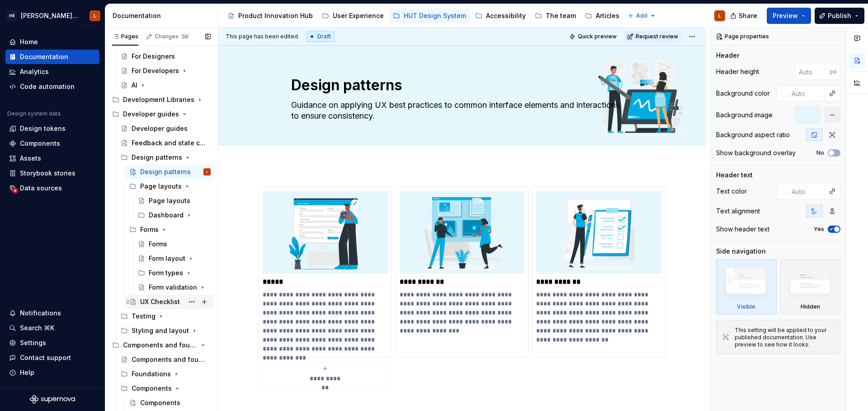 The height and width of the screenshot is (411, 868). Describe the element at coordinates (741, 251) in the screenshot. I see `div: Side navigation` at that location.